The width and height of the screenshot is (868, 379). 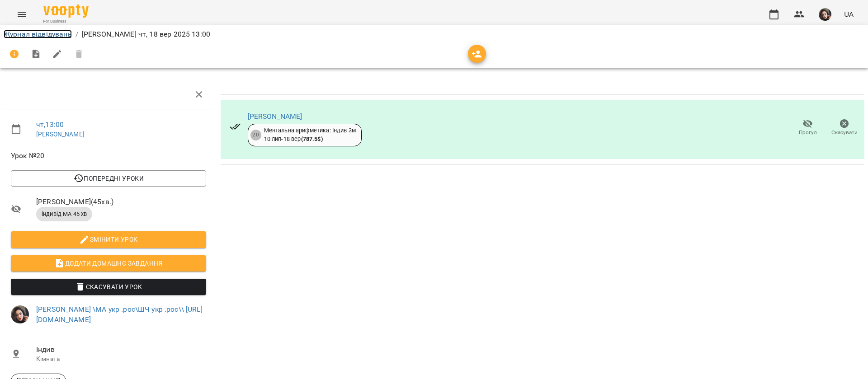 What do you see at coordinates (50, 124) in the screenshot?
I see `a: чт , 13:00` at bounding box center [50, 124].